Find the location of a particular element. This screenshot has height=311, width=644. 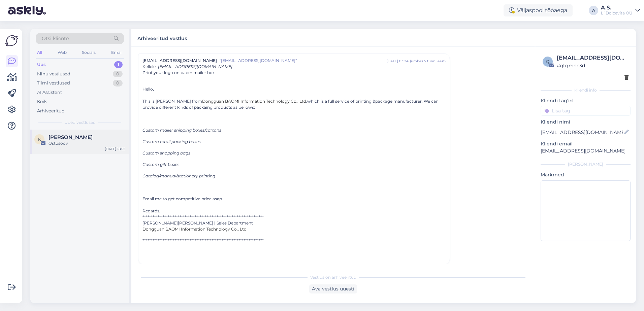

span: Email me to get competitive price asap. Regards, is located at coordinates (182, 204).